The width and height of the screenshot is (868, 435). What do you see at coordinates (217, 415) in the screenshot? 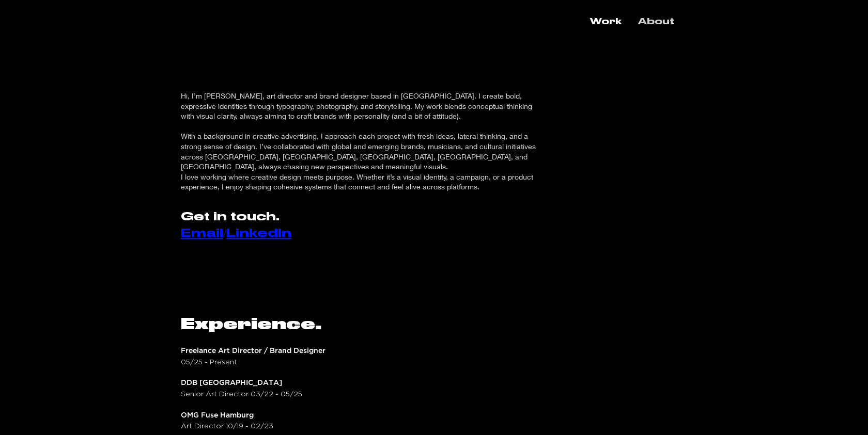
I see `span: OMG Fuse Hamburg` at bounding box center [217, 415].